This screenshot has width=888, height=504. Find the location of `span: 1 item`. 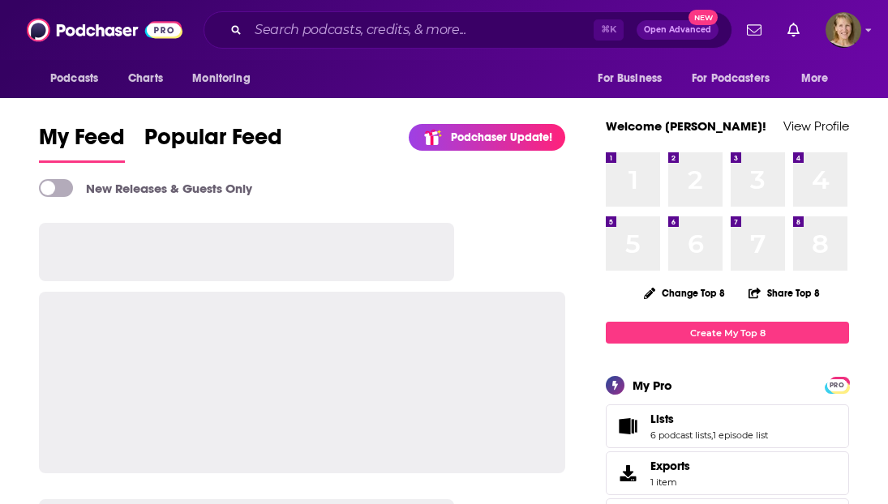

span: 1 item is located at coordinates (670, 482).